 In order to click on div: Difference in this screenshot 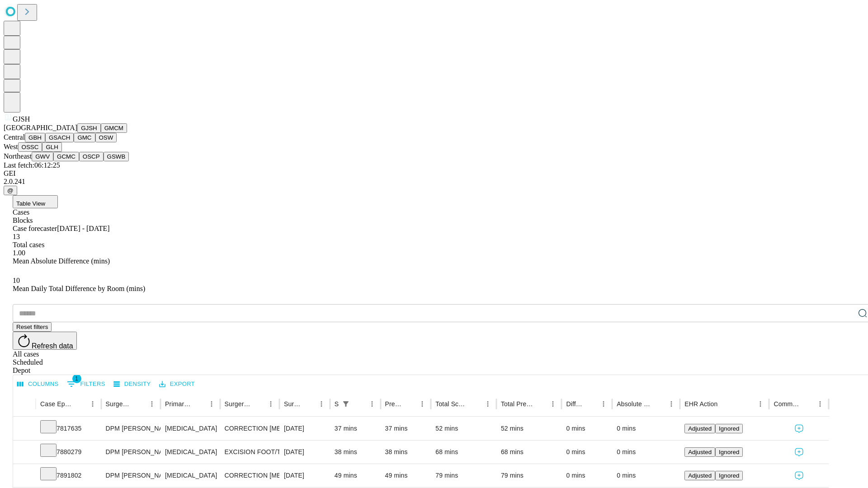, I will do `click(575, 404)`.